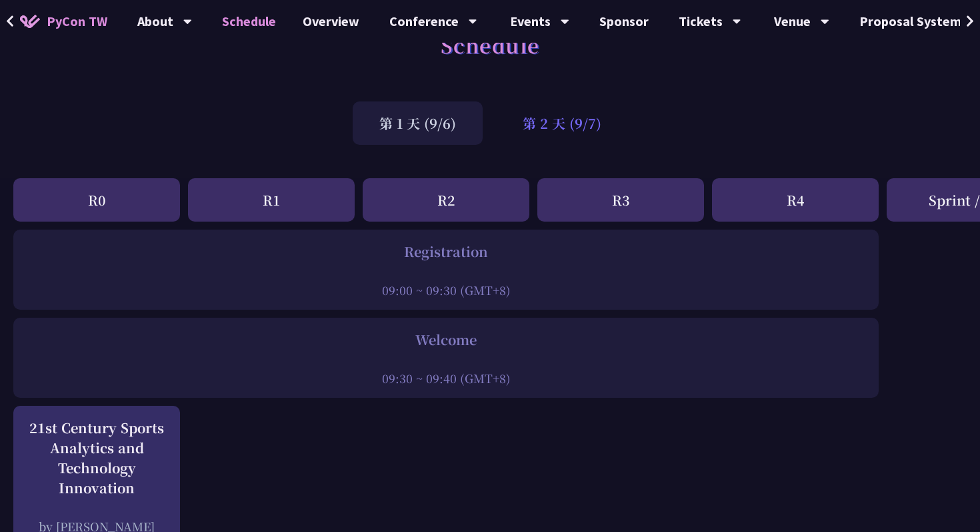 Image resolution: width=980 pixels, height=532 pixels. Describe the element at coordinates (30, 21) in the screenshot. I see `img: Home icon of PyCon TW 2025` at that location.